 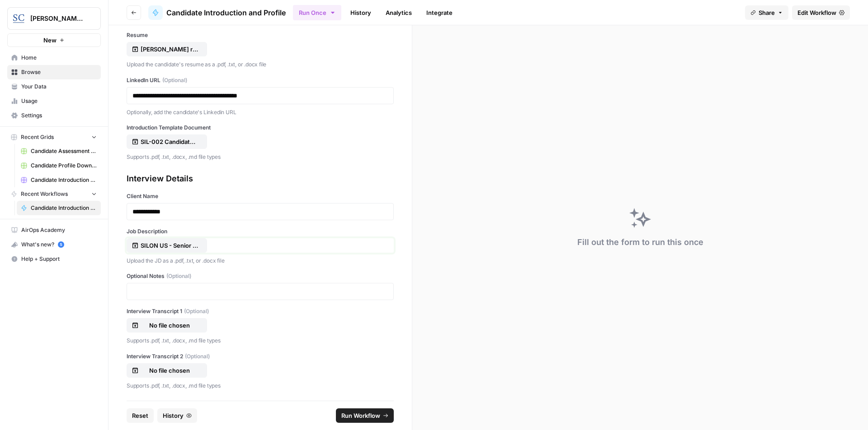 I want to click on a: Browse, so click(x=54, y=72).